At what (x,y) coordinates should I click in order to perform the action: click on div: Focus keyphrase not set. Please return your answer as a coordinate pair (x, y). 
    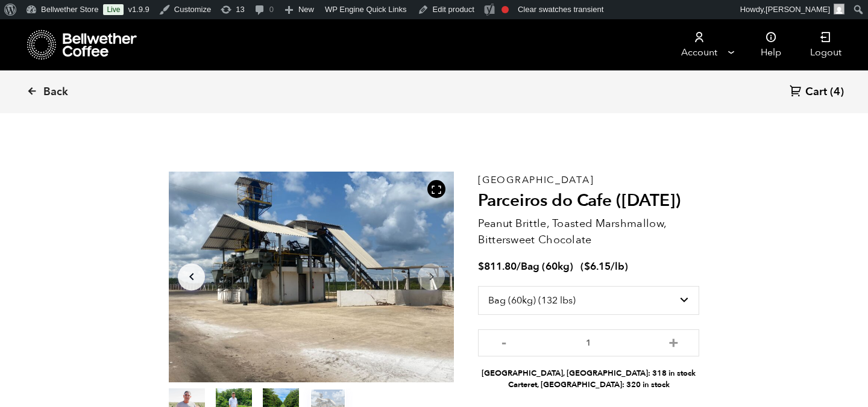
    Looking at the image, I should click on (505, 10).